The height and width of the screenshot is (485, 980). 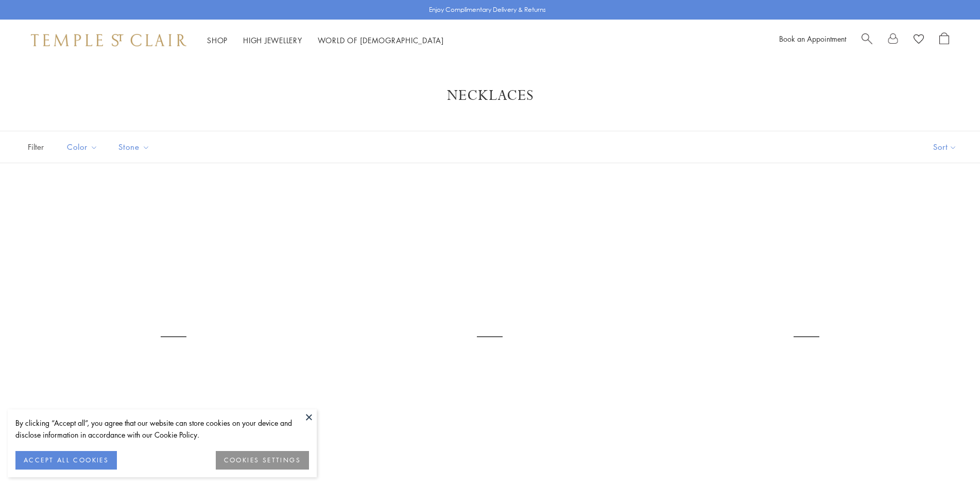 What do you see at coordinates (325, 40) in the screenshot?
I see `nav: Main navigation` at bounding box center [325, 40].